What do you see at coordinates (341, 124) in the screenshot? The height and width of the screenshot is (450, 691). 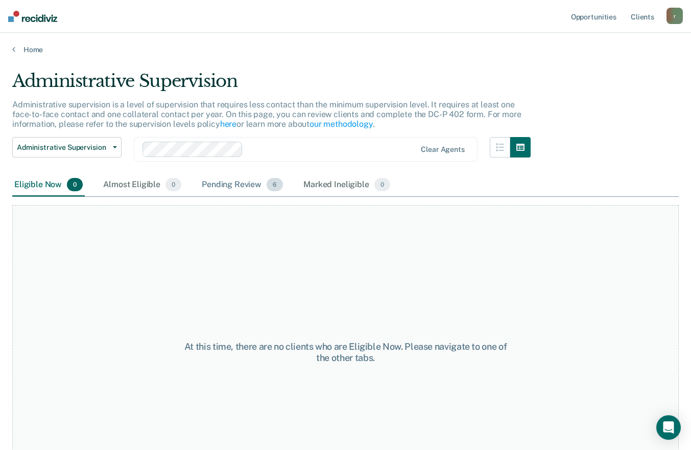 I see `a: our methodology` at bounding box center [341, 124].